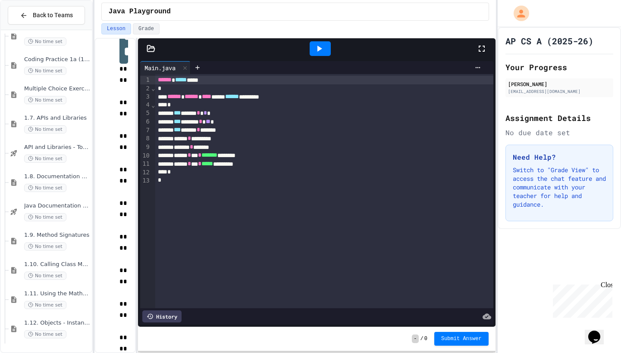 The height and width of the screenshot is (353, 621). Describe the element at coordinates (145, 80) in the screenshot. I see `div: 1` at that location.